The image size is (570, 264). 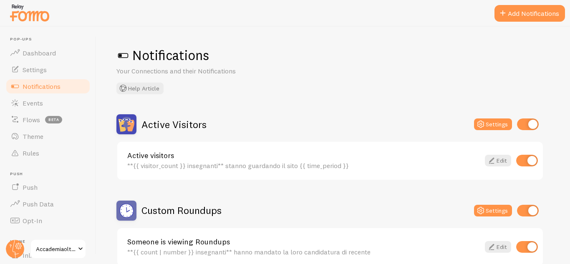 What do you see at coordinates (174, 124) in the screenshot?
I see `h2: Active Visitors` at bounding box center [174, 124].